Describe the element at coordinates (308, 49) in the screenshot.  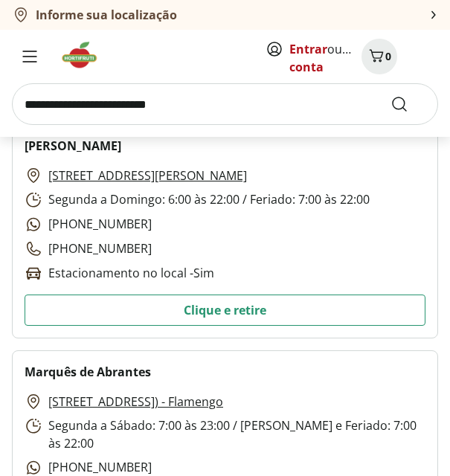
I see `a: Entrar` at that location.